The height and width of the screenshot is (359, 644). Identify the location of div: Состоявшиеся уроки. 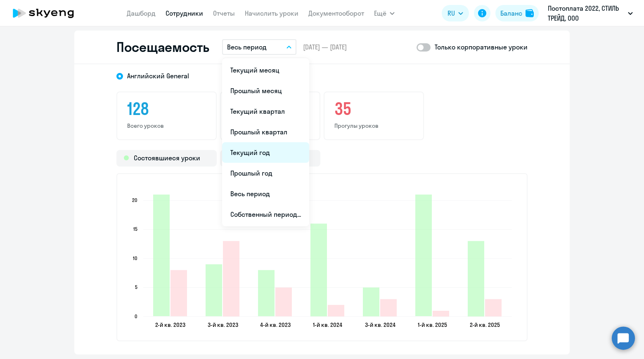
(167, 158).